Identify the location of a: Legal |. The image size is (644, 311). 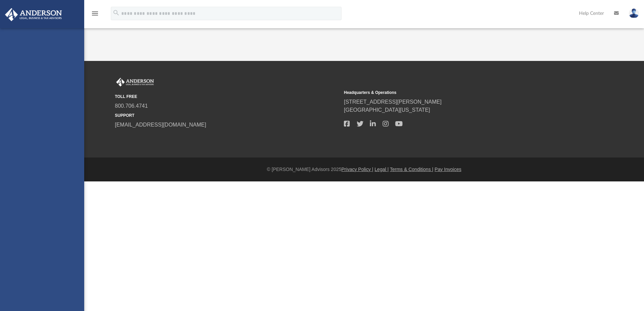
(382, 169).